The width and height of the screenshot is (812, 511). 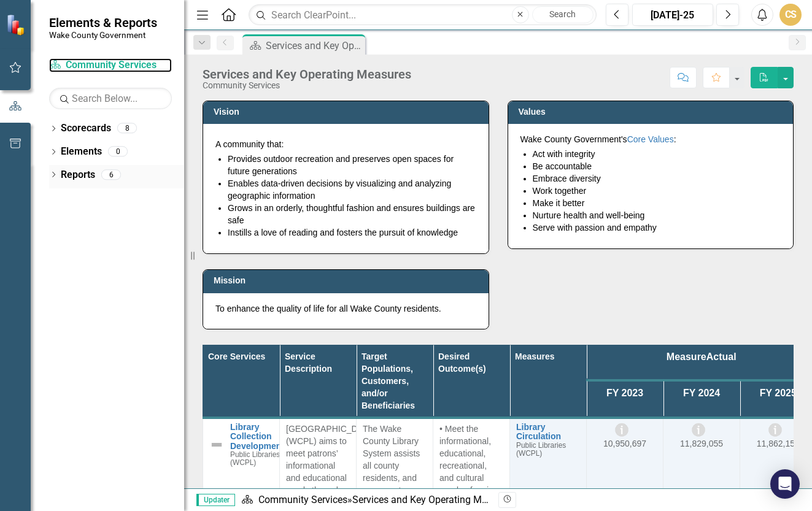 I want to click on li: Serve with passion and empathy, so click(x=657, y=227).